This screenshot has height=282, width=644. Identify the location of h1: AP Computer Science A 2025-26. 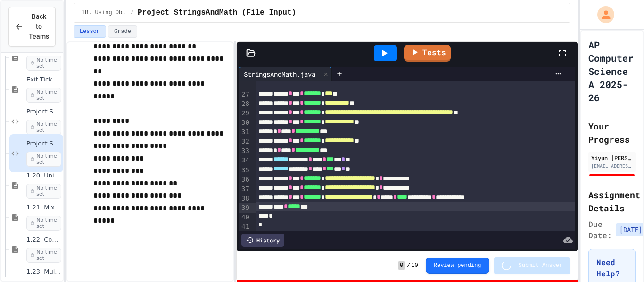
(612, 71).